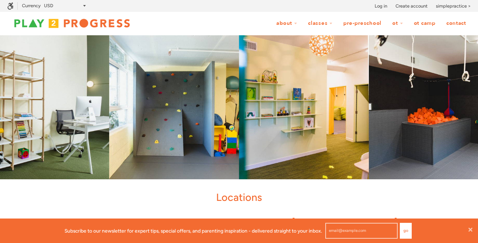 This screenshot has width=478, height=243. What do you see at coordinates (405, 231) in the screenshot?
I see `button: Go` at bounding box center [405, 231].